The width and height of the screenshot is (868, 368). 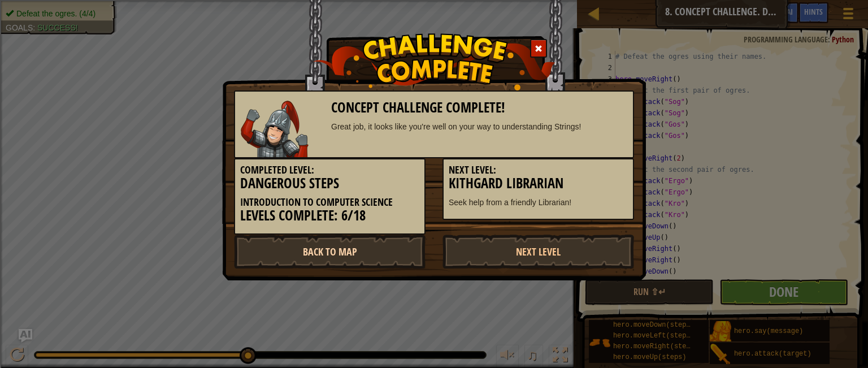 What do you see at coordinates (434, 10) in the screenshot?
I see `div: Sort A > Z` at bounding box center [434, 10].